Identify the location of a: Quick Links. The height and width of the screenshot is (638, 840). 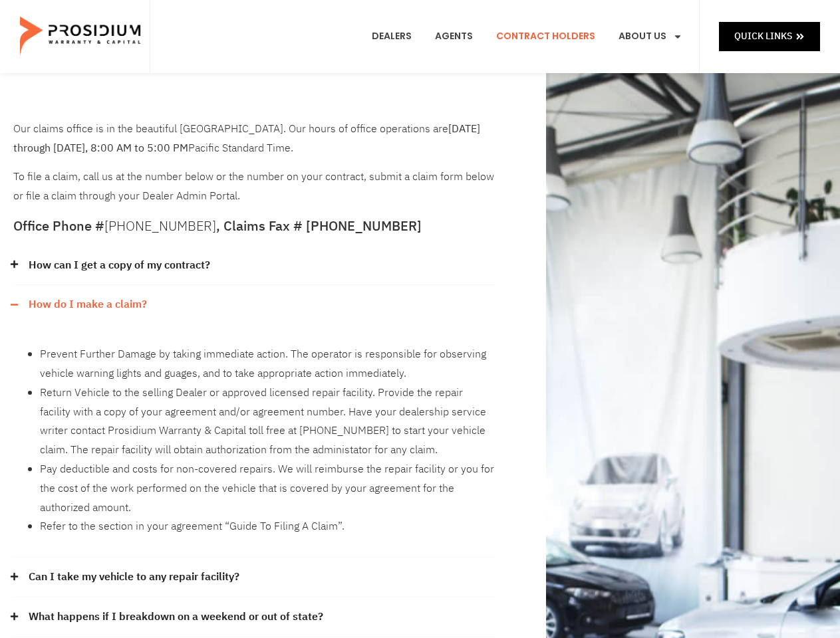
(769, 36).